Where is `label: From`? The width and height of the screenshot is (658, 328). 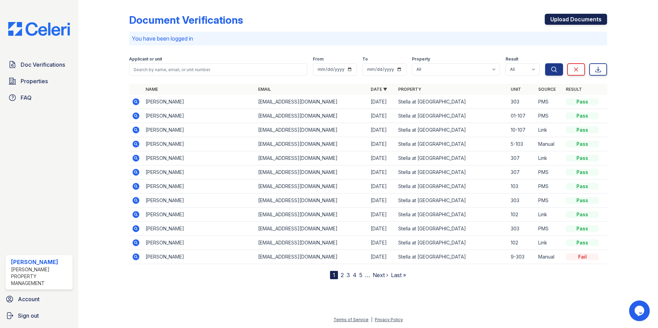
label: From is located at coordinates (318, 59).